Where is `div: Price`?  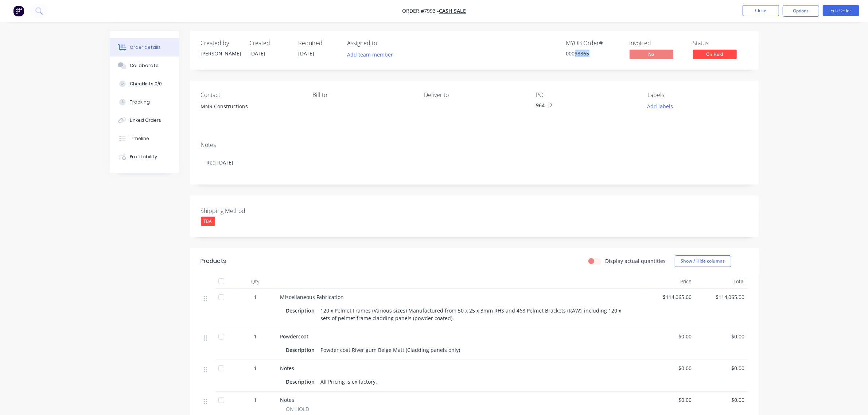
div: Price is located at coordinates (668, 281).